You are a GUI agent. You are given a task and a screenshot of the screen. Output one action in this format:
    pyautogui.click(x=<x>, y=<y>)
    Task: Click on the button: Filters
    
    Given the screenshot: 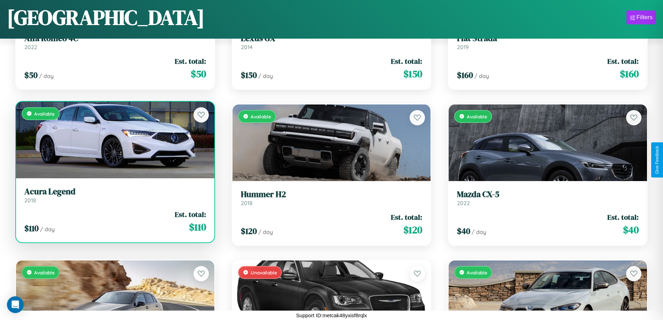 What is the action you would take?
    pyautogui.click(x=641, y=17)
    